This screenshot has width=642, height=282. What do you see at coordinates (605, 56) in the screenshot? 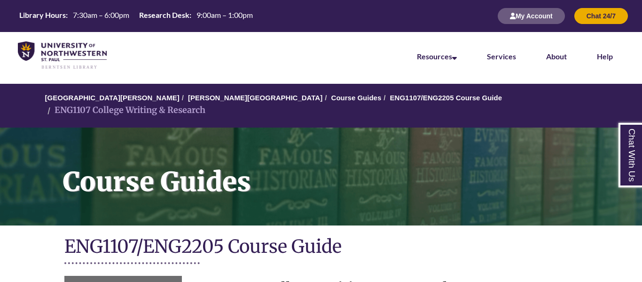
I see `a: Help` at bounding box center [605, 56].